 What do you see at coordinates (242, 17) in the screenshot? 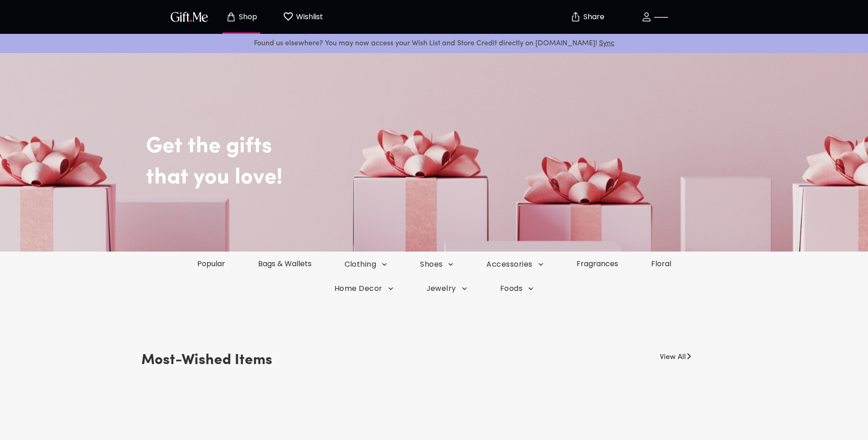
I see `button: Store page` at bounding box center [242, 17].